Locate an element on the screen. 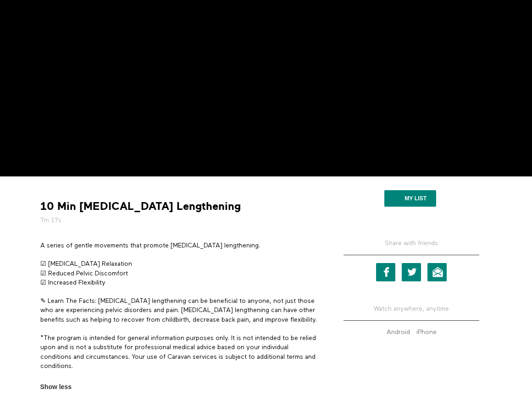 The image size is (532, 417). a: Facebook is located at coordinates (386, 272).